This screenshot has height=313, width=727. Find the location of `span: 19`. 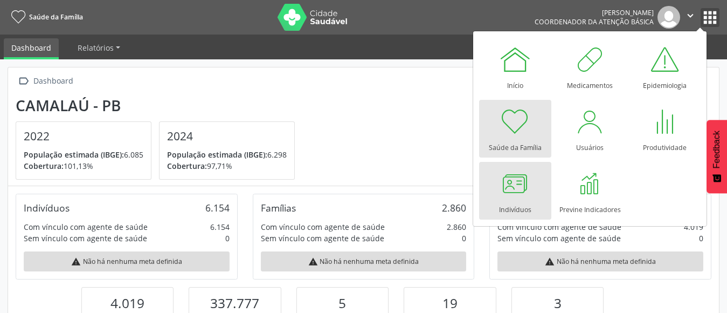

span: 19 is located at coordinates (450, 302).